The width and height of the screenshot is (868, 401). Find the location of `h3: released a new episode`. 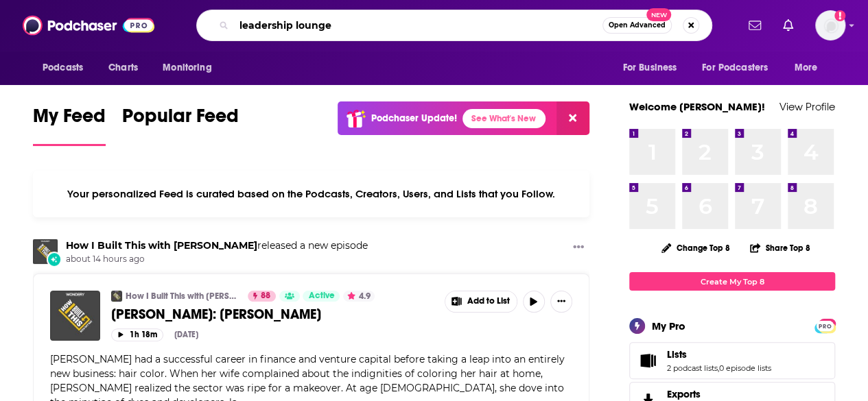

h3: released a new episode is located at coordinates (217, 245).